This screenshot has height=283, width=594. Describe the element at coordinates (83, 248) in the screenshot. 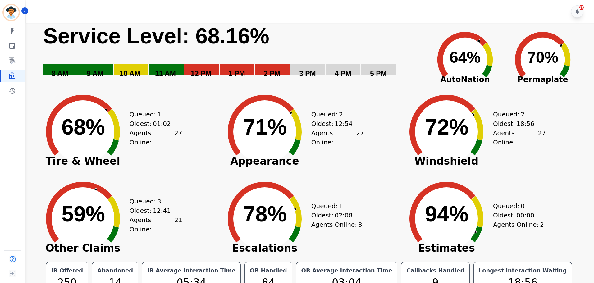

I see `span: Other Claims` at that location.